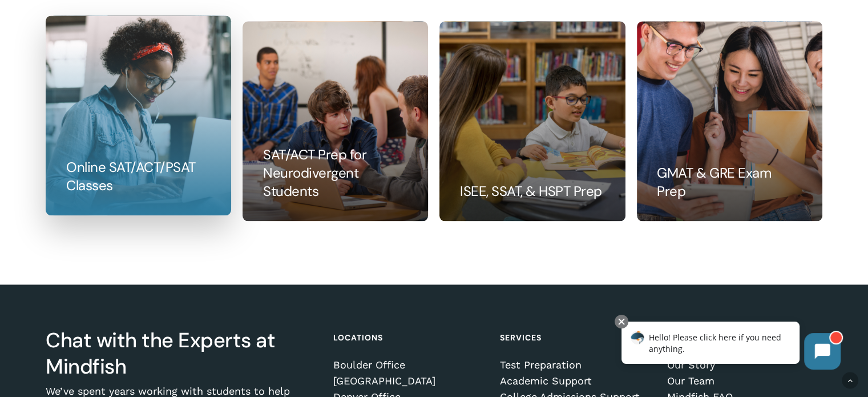 The height and width of the screenshot is (397, 868). Describe the element at coordinates (28, 25) in the screenshot. I see `img: Avatar` at that location.